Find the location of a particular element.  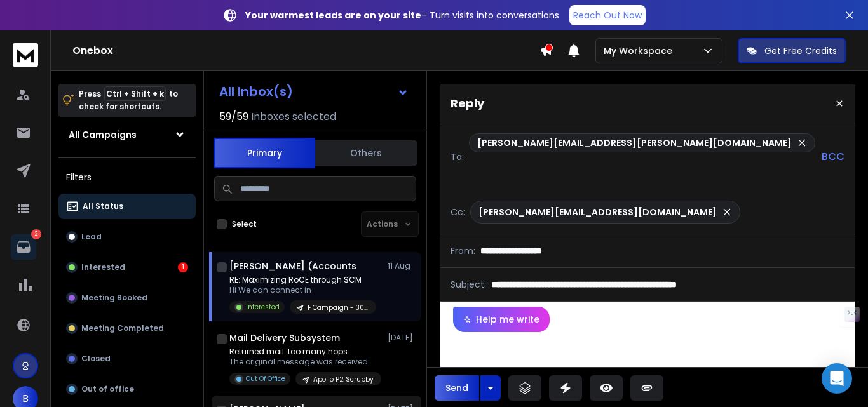

div: Open Intercom Messenger is located at coordinates (837, 379).